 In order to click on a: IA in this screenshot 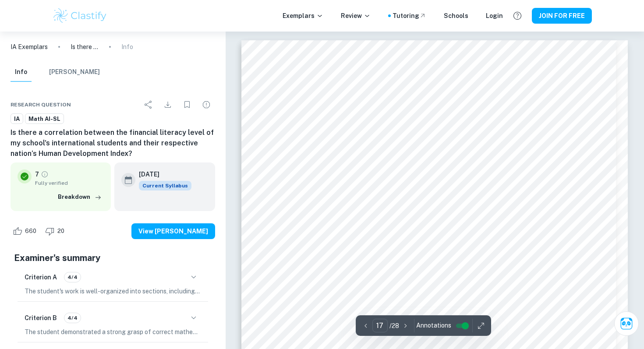, I will do `click(17, 119)`.